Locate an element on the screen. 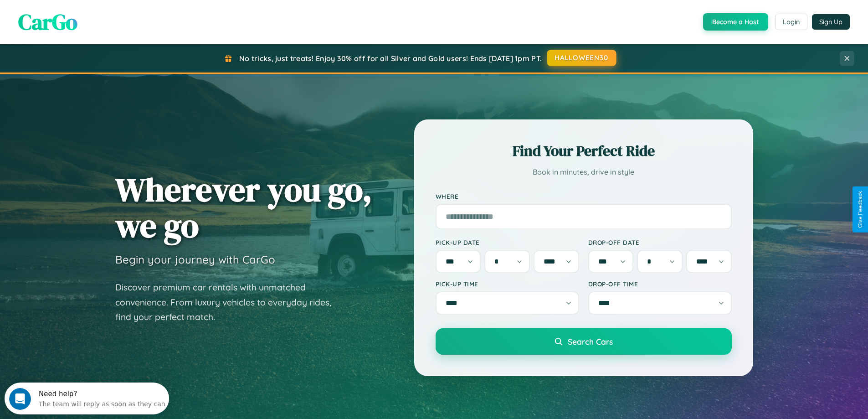  button: Sign Up is located at coordinates (831, 22).